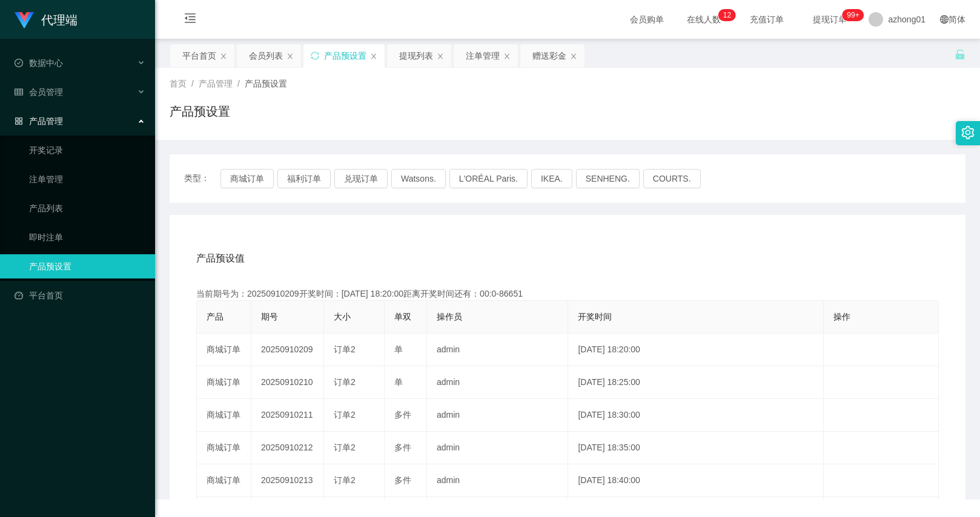 This screenshot has width=980, height=517. What do you see at coordinates (944, 20) in the screenshot?
I see `i: 图标: global` at bounding box center [944, 20].